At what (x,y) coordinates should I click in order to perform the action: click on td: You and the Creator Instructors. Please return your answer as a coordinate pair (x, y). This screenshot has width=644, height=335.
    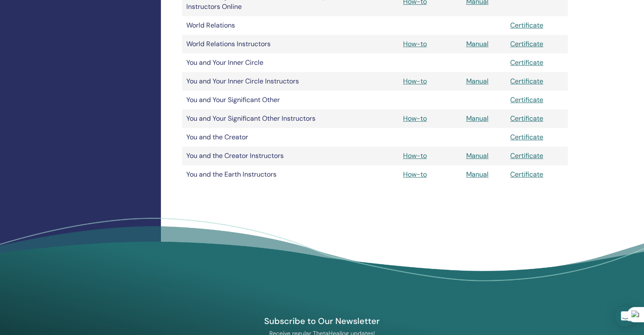
    Looking at the image, I should click on (258, 156).